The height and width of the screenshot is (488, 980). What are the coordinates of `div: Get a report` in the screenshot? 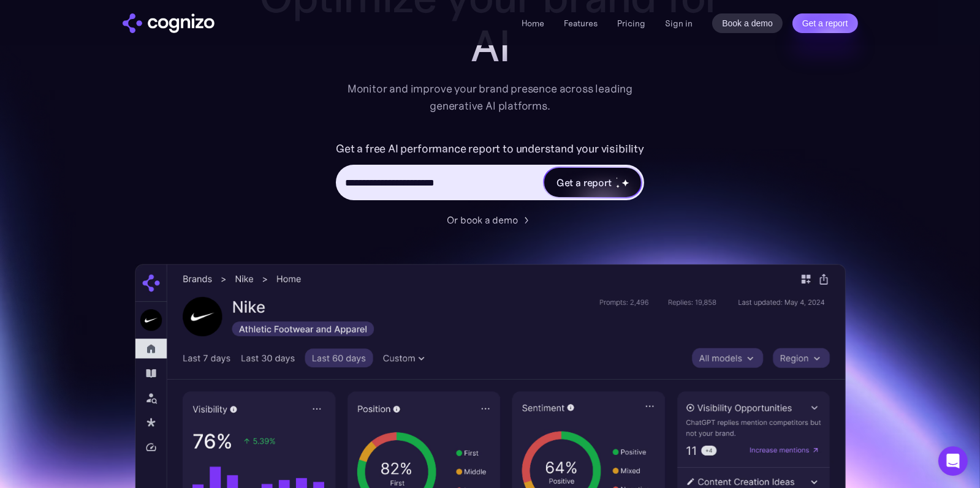 It's located at (584, 183).